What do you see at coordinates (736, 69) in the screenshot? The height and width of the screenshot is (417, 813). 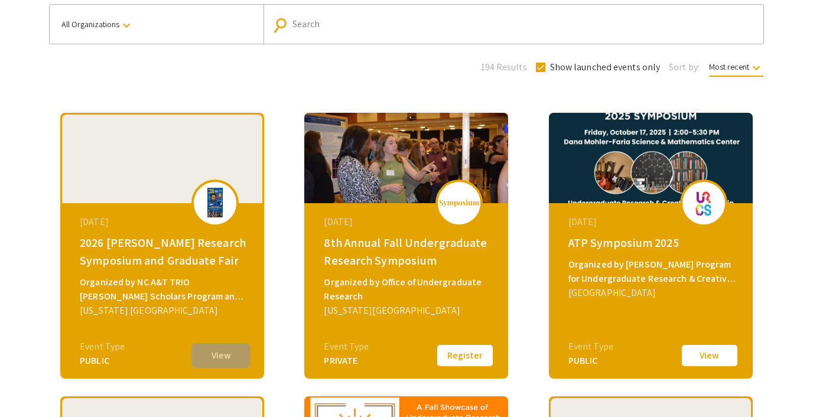 I see `span: Most recent` at bounding box center [736, 69].